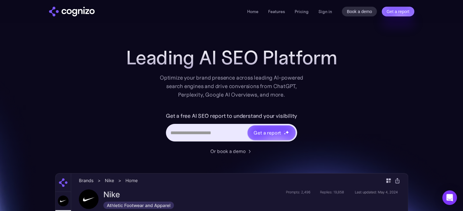 The image size is (463, 211). Describe the element at coordinates (359, 12) in the screenshot. I see `a: Book a demo` at that location.